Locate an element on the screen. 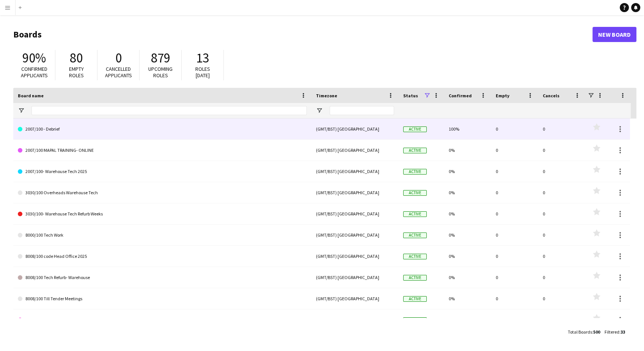 The image size is (644, 351). span: Timezone is located at coordinates (327, 95).